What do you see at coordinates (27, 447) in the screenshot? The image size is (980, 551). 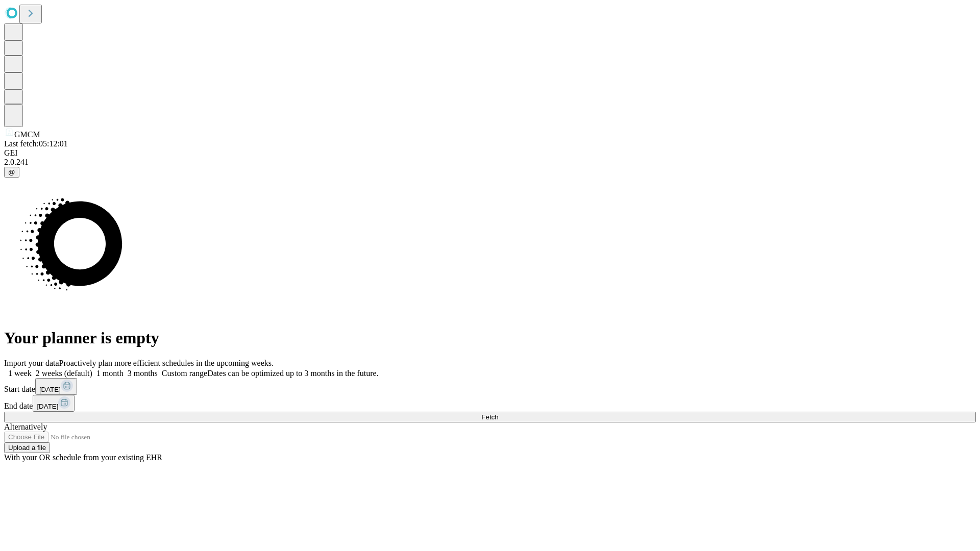 I see `button: Upload a file` at bounding box center [27, 447].